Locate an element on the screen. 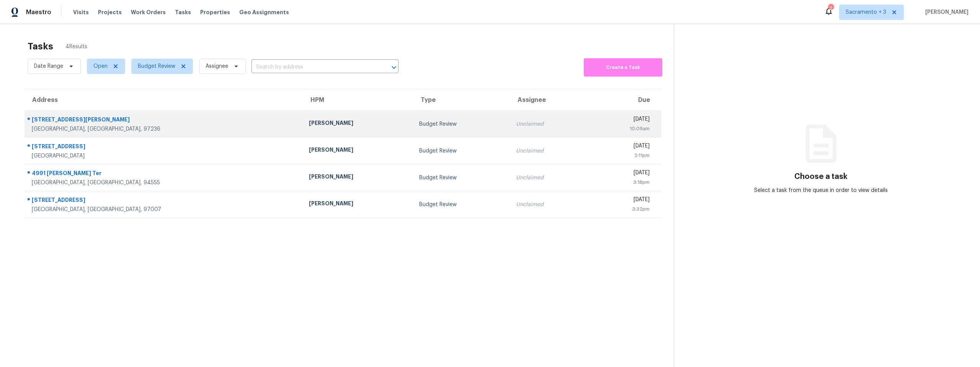 The image size is (980, 367). span: 4 Results is located at coordinates (76, 47).